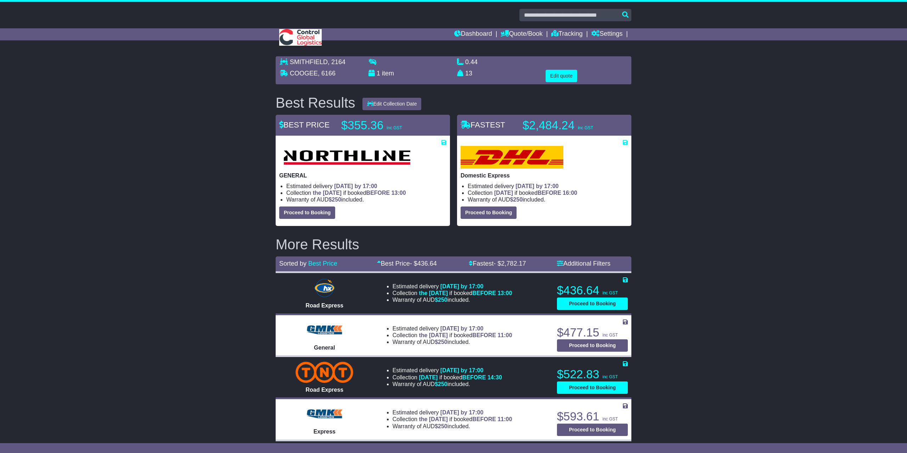 The image size is (907, 453). Describe the element at coordinates (592, 375) in the screenshot. I see `p: $522.83` at that location.